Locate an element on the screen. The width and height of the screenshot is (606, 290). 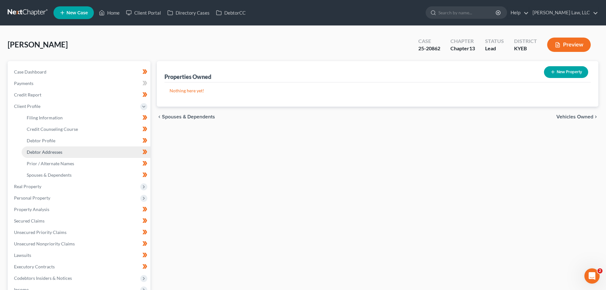
button: chevron_left Spouses & Dependents is located at coordinates (186, 117).